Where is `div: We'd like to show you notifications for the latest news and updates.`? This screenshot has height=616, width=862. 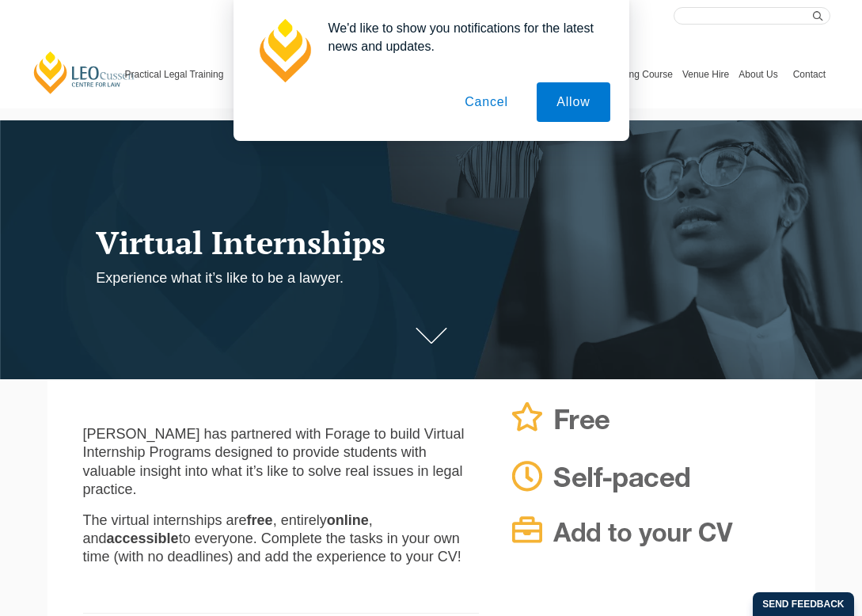 div: We'd like to show you notifications for the latest news and updates. is located at coordinates (463, 37).